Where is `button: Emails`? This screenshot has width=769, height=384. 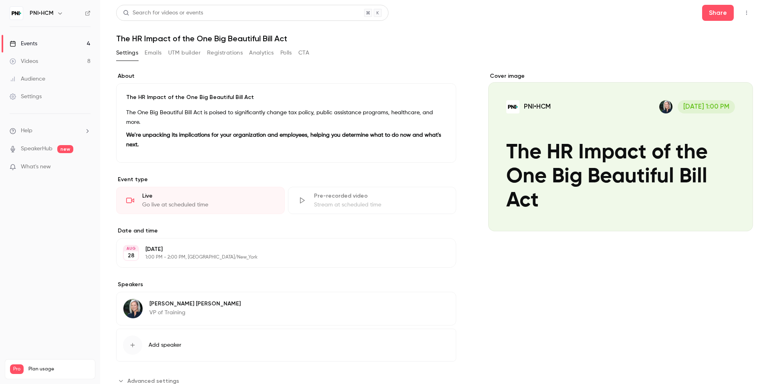
button: Emails is located at coordinates (153, 53).